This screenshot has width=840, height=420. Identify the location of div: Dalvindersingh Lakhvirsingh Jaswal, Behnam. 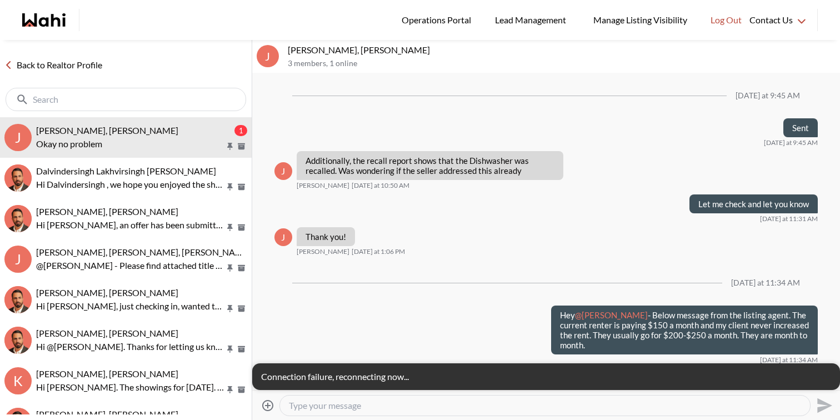
(18, 178).